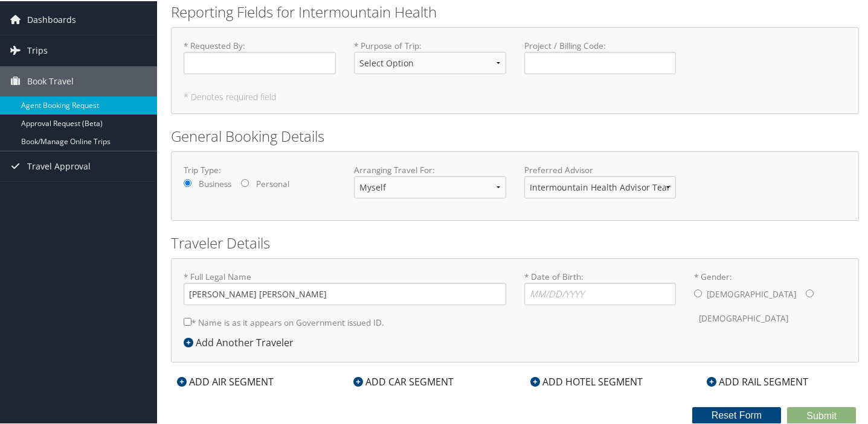 The image size is (868, 424). Describe the element at coordinates (600, 293) in the screenshot. I see `input: * Date of Birth:` at that location.